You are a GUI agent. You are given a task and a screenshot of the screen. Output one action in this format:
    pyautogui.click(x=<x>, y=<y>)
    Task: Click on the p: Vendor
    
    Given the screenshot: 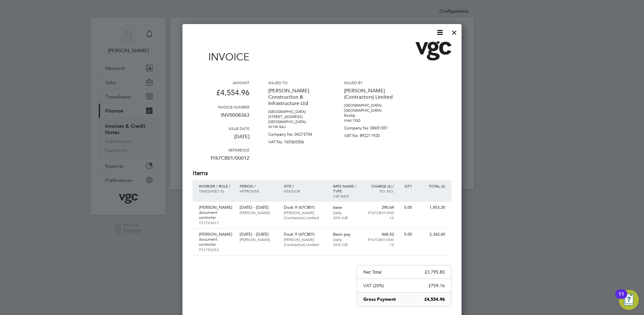 What is the action you would take?
    pyautogui.click(x=306, y=191)
    